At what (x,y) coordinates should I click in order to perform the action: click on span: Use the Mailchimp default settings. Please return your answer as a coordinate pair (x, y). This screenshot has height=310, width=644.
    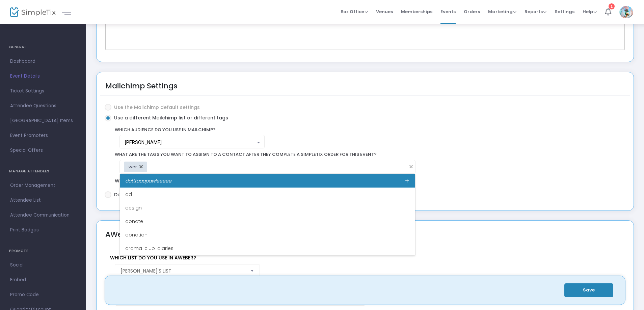
    Looking at the image, I should click on (156, 107).